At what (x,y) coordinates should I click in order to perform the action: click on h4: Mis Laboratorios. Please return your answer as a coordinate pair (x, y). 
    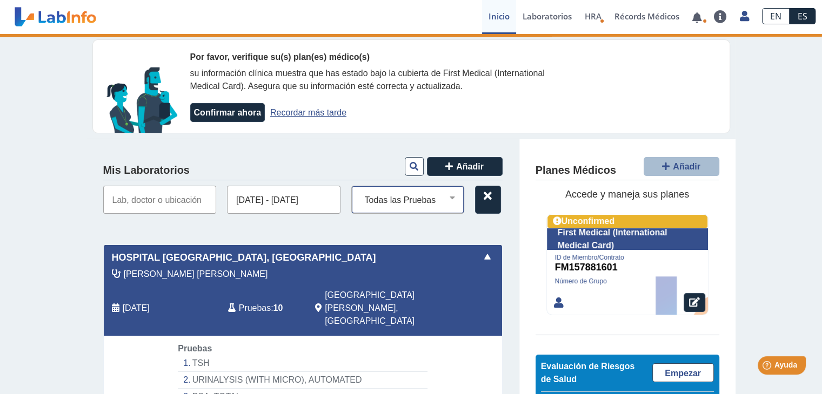
    Looking at the image, I should click on (146, 171).